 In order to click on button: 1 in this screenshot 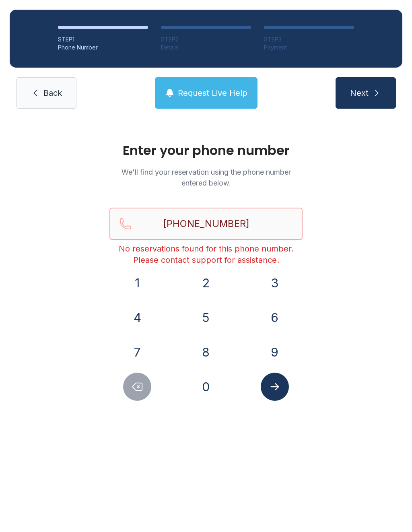, I will do `click(137, 282)`.